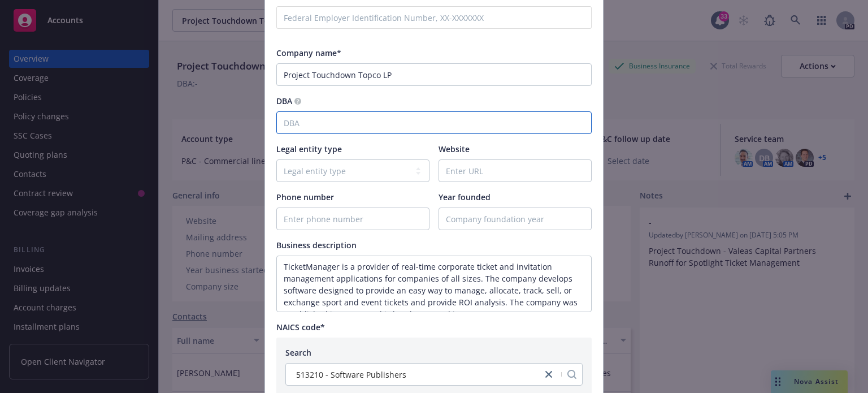  I want to click on span: NAICS code*, so click(300, 327).